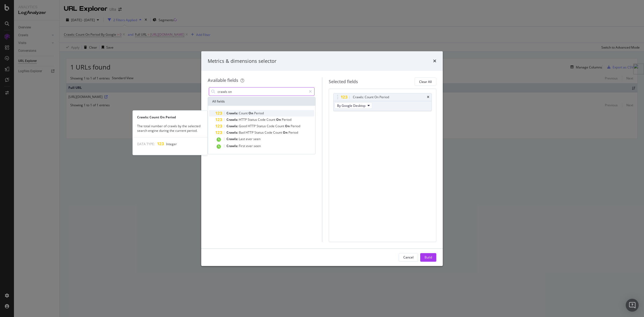  Describe the element at coordinates (243, 126) in the screenshot. I see `span: Good` at that location.